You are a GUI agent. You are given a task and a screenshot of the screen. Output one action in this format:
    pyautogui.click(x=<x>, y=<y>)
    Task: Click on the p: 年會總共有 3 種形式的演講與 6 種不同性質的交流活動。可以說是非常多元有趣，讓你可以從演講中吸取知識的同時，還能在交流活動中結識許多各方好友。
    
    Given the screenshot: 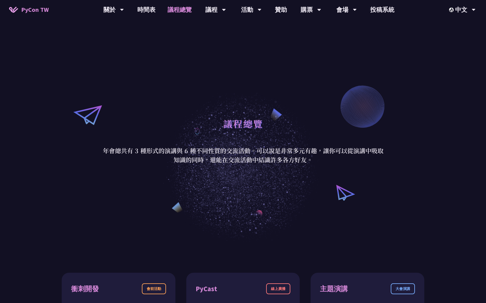 What is the action you would take?
    pyautogui.click(x=243, y=155)
    